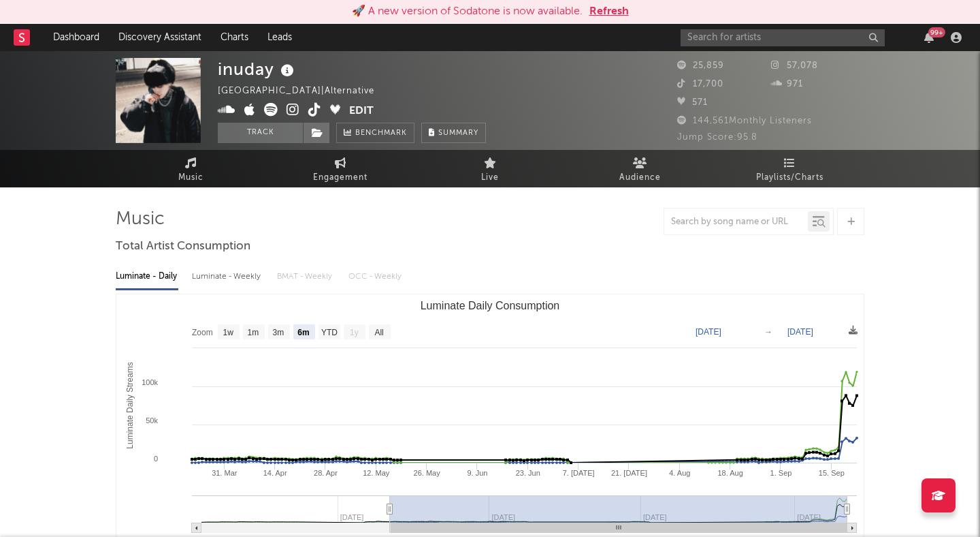 Image resolution: width=980 pixels, height=537 pixels. I want to click on button: 99+, so click(929, 38).